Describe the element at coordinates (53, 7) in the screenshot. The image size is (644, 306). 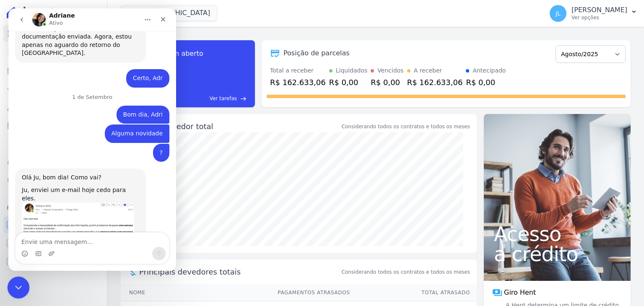
I see `h1: Adriane` at that location.